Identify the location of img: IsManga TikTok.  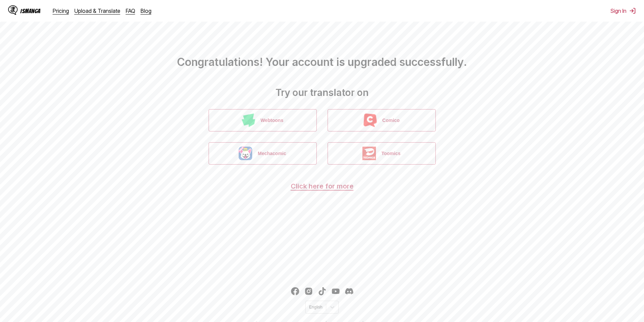
(322, 291).